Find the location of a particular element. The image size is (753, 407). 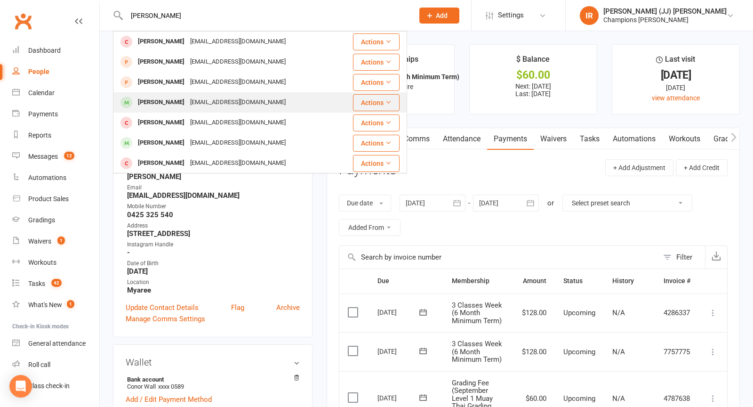

div: Roll call is located at coordinates (39, 364).